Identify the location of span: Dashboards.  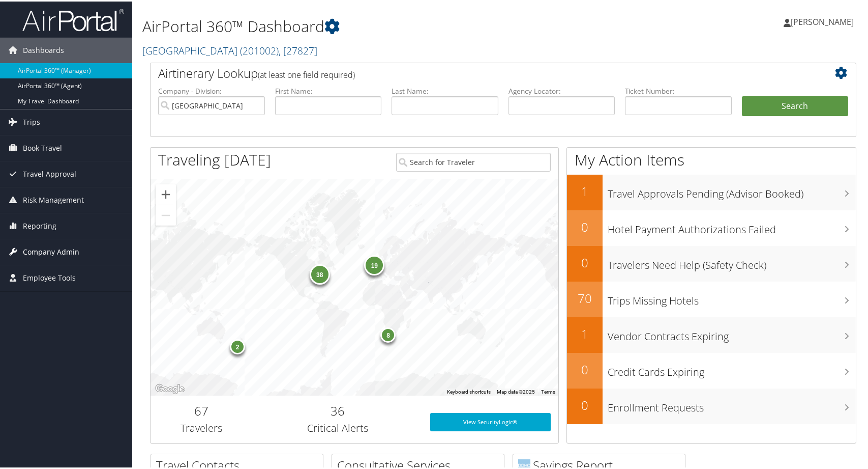
(43, 49).